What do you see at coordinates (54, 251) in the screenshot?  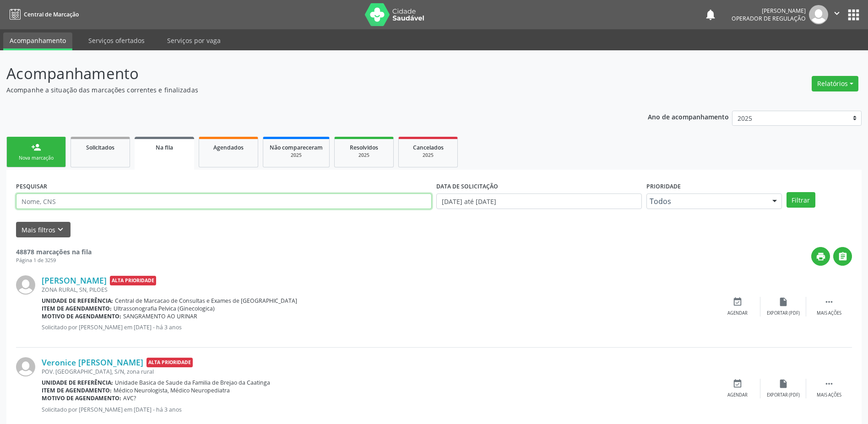 I see `strong: 48878 marcações na fila` at bounding box center [54, 251].